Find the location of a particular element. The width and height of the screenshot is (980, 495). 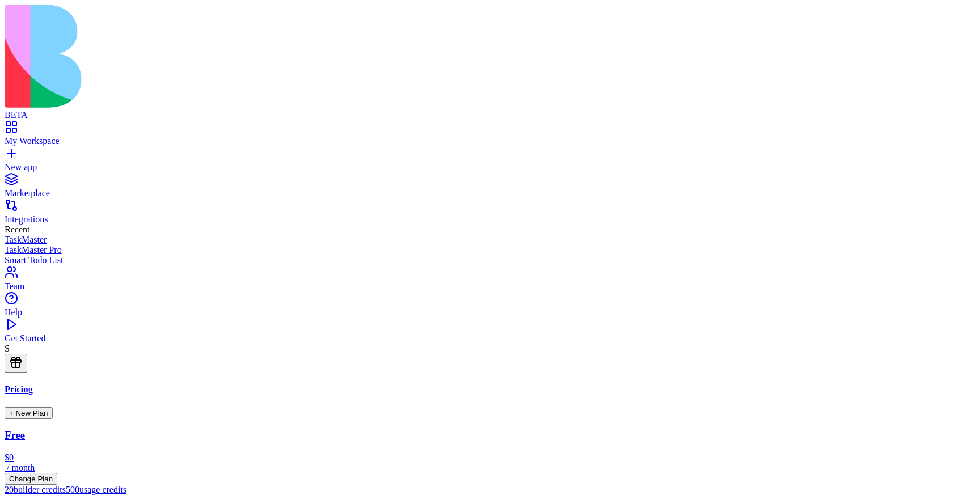

div: My Workspace is located at coordinates (490, 141).